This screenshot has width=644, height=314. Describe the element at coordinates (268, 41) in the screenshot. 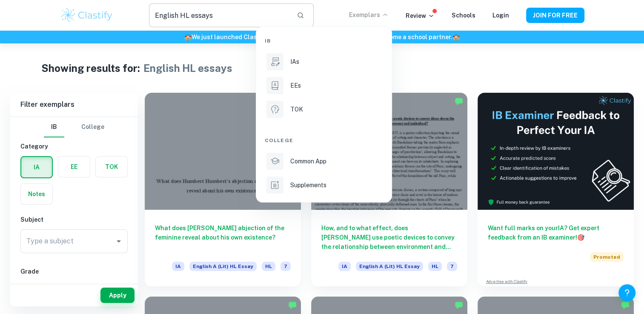

I see `span: IB` at that location.